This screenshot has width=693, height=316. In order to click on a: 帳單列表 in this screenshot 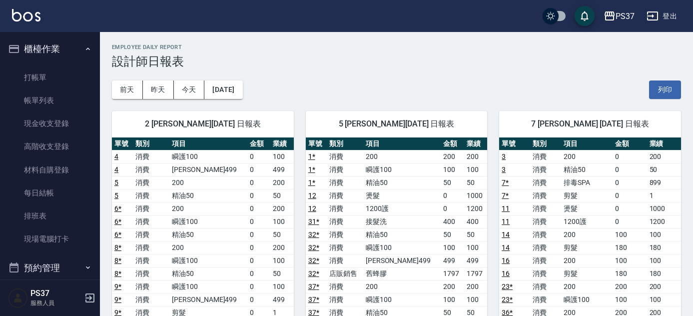, I will do `click(50, 100)`.